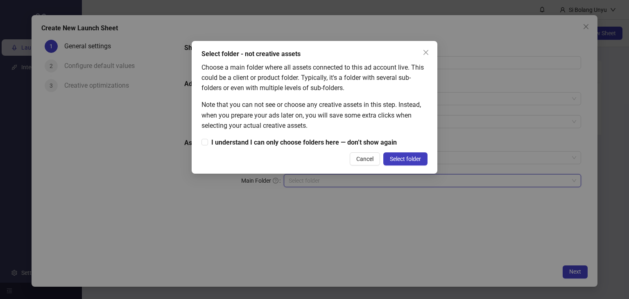  Describe the element at coordinates (304, 142) in the screenshot. I see `span: I understand I can only choose folders here — don’t show again` at that location.